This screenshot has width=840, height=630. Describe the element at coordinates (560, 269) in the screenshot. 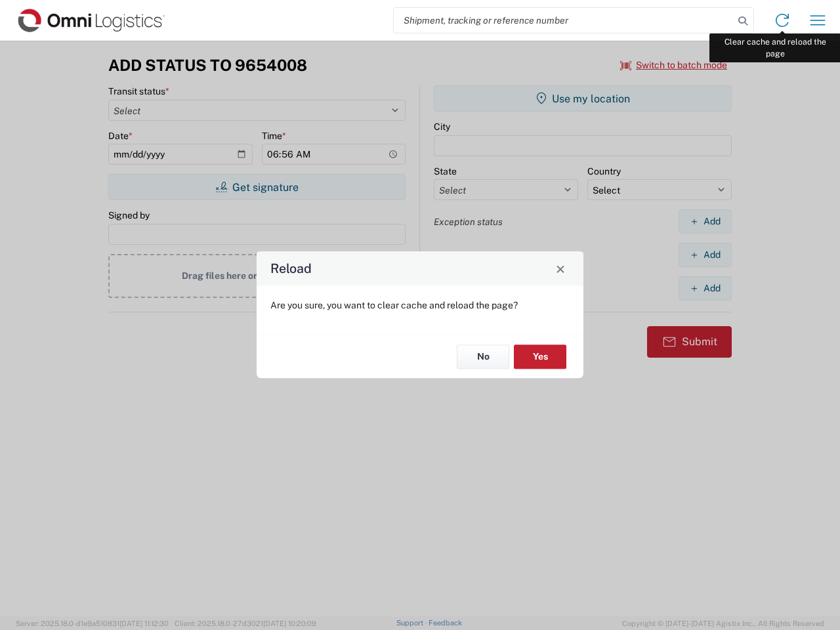

I see `button: Close` at that location.